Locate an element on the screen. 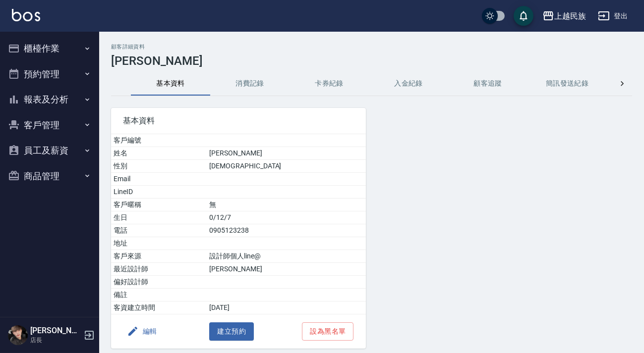  button: 入金紀錄 is located at coordinates (408, 84).